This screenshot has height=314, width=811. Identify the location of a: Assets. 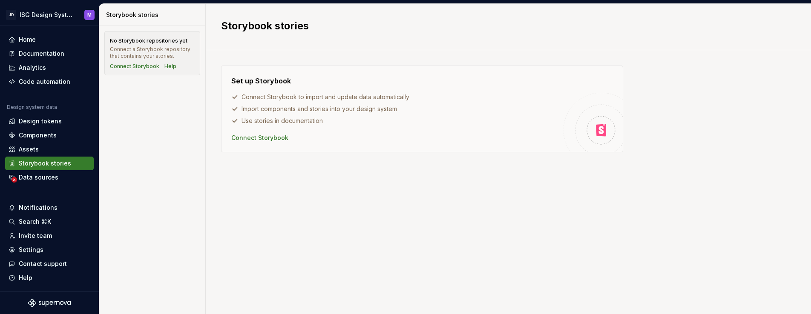
(49, 149).